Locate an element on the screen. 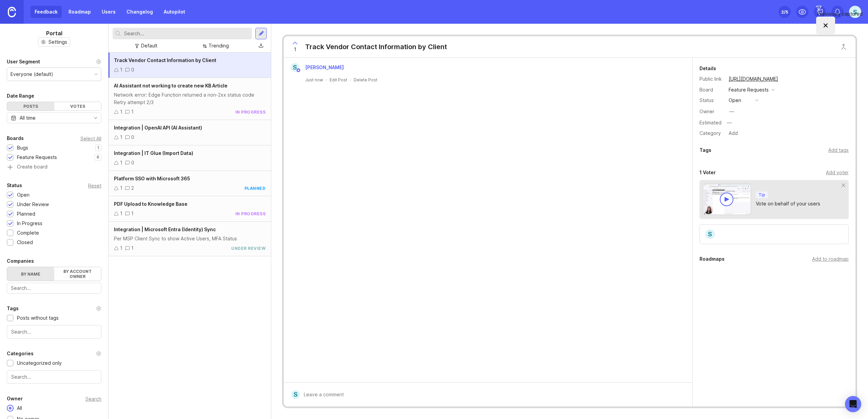  label: By name is located at coordinates (30, 274).